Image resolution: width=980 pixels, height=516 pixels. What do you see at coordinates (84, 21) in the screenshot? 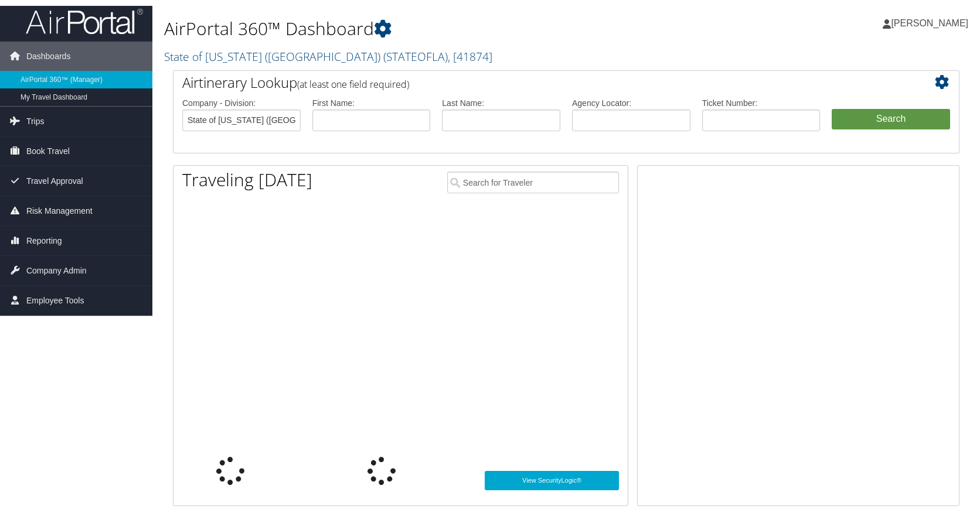
I see `img: airportal-logo.png` at bounding box center [84, 21].